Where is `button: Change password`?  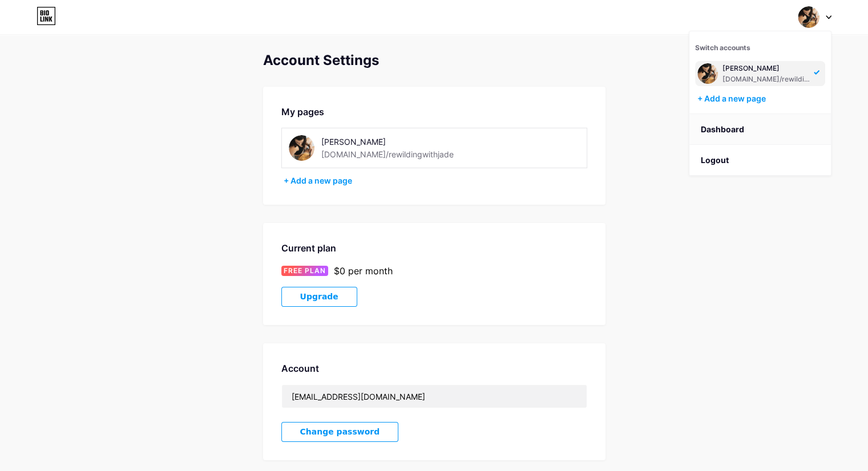 button: Change password is located at coordinates (340, 432).